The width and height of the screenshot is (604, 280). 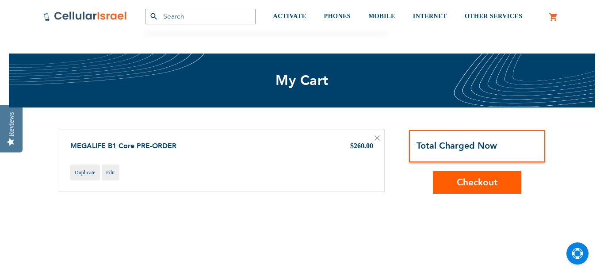 I want to click on span: Edit, so click(x=111, y=173).